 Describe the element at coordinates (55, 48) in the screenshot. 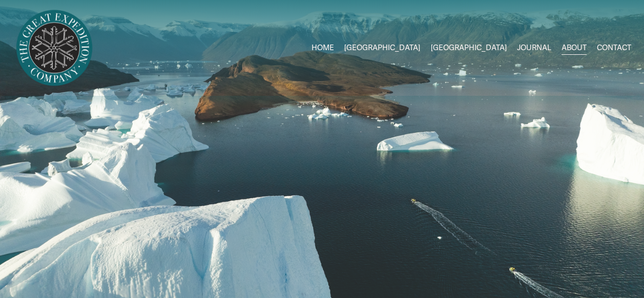

I see `img: Arctic Expeditions` at that location.